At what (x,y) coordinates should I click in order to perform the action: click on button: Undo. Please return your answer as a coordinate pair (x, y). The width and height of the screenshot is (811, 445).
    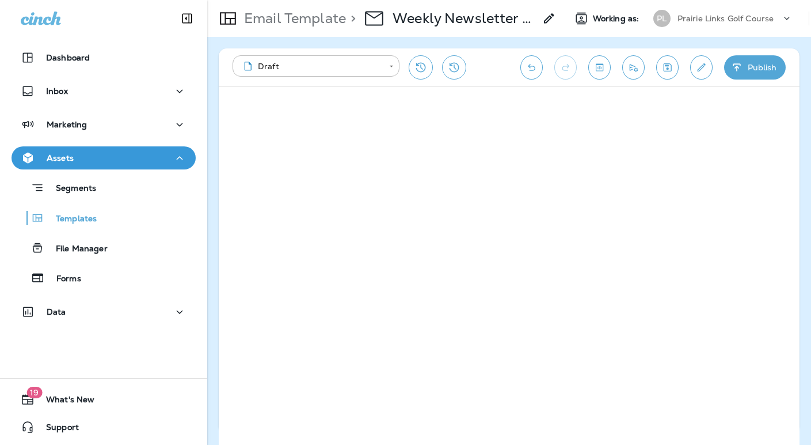
    Looking at the image, I should click on (531, 67).